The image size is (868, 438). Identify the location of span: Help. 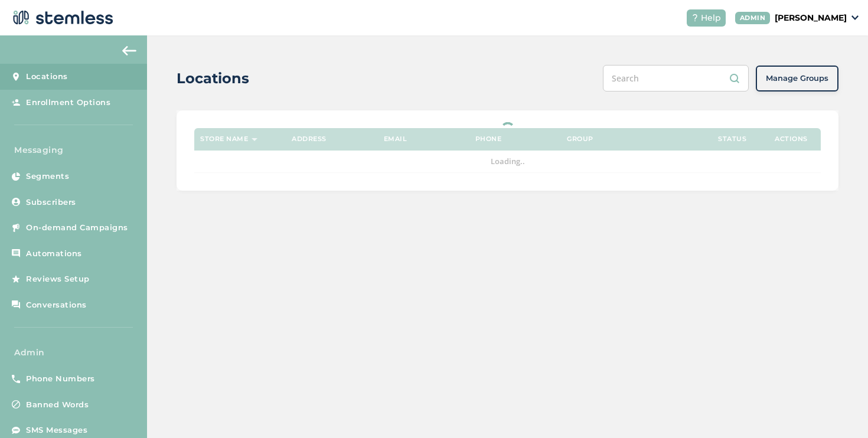
(711, 18).